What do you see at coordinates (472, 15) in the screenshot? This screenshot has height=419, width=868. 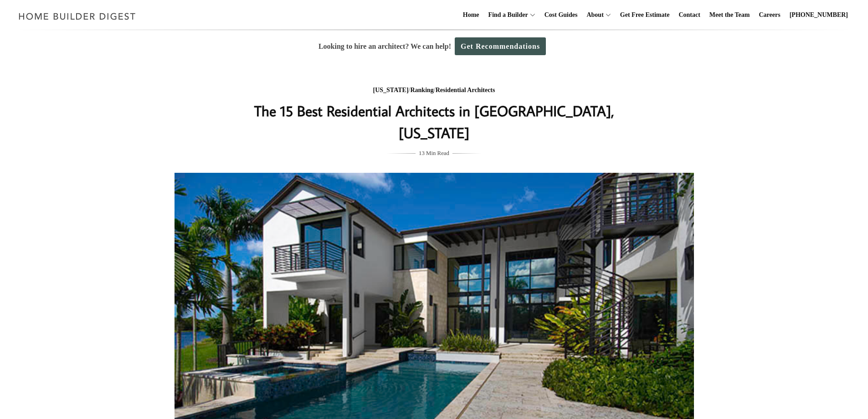 I see `a: Home` at bounding box center [472, 15].